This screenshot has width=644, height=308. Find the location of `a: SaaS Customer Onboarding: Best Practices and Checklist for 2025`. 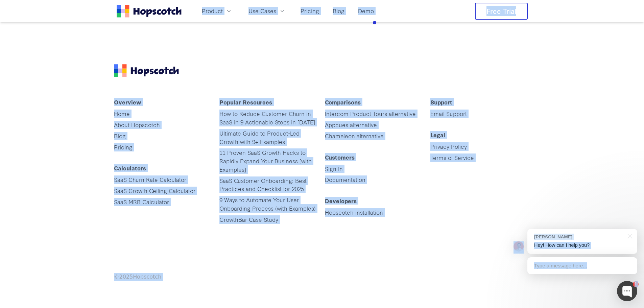

a: SaaS Customer Onboarding: Best Practices and Checklist for 2025 is located at coordinates (263, 184).